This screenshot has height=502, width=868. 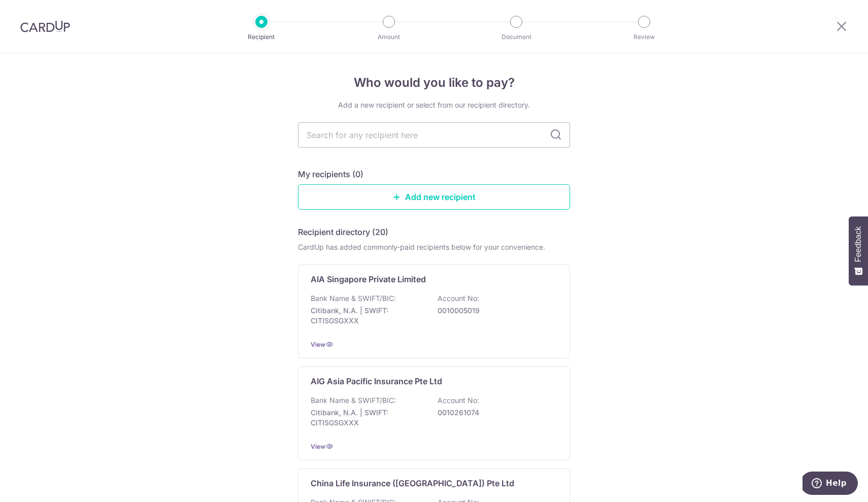 What do you see at coordinates (495, 413) in the screenshot?
I see `p: 0010261074` at bounding box center [495, 413].